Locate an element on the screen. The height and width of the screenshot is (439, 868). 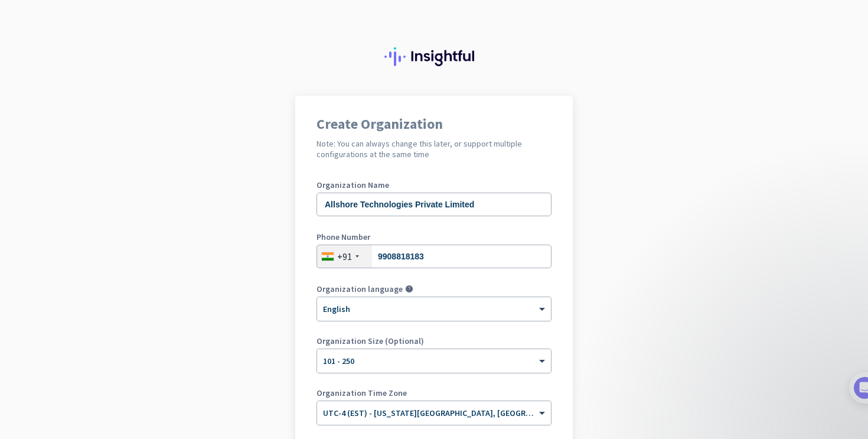
input: 74104 10123 is located at coordinates (434, 256).